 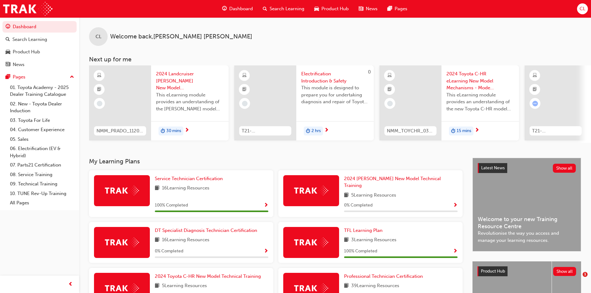 I want to click on span: search-icon, so click(x=265, y=9).